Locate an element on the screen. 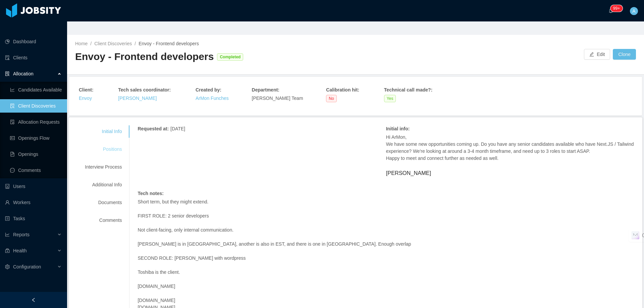 The width and height of the screenshot is (644, 308). a: icon: auditClients is located at coordinates (33, 57).